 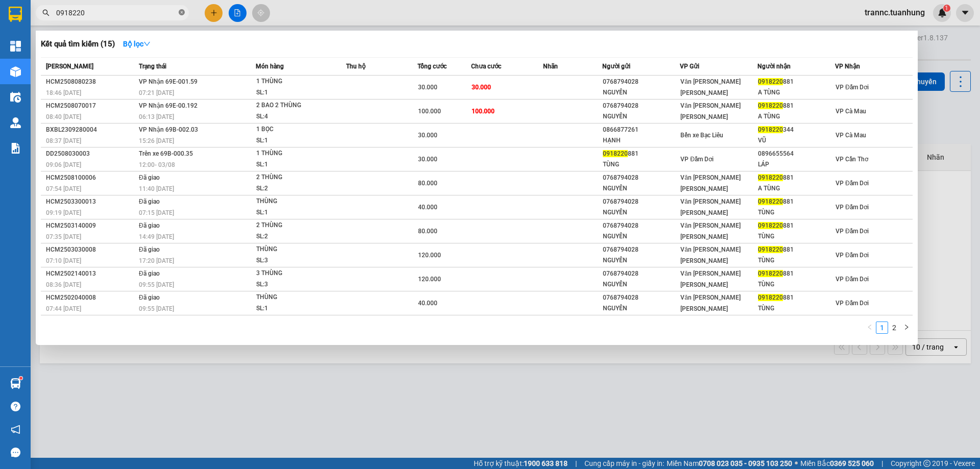 I want to click on span: environment, so click(x=63, y=29).